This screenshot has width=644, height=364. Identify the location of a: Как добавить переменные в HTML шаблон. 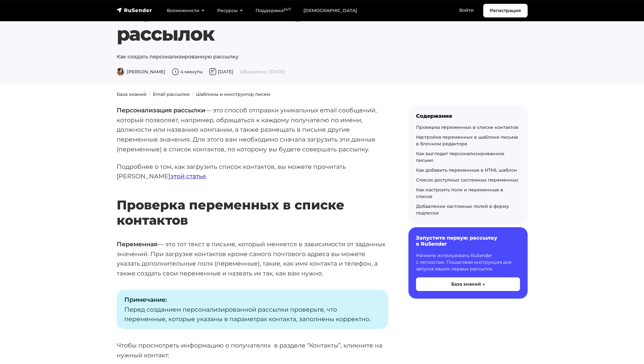
(467, 170).